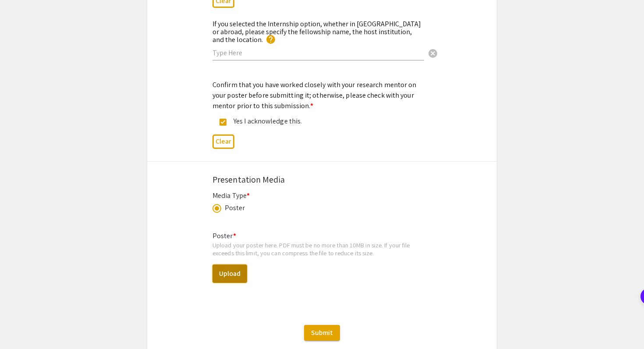  I want to click on mat-label: Poster, so click(224, 236).